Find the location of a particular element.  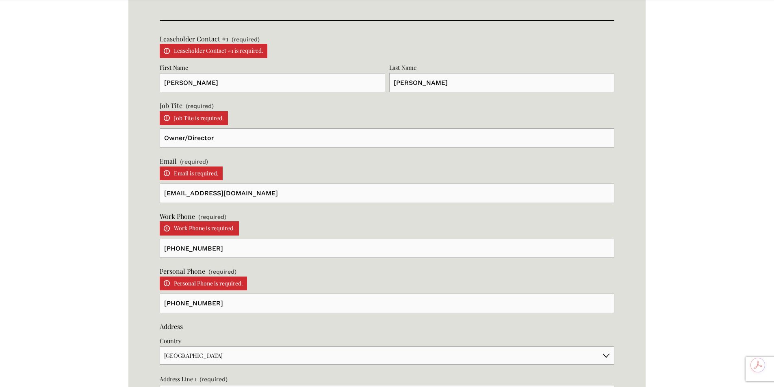

span: Leaseholder Contact #1 is located at coordinates (194, 39).